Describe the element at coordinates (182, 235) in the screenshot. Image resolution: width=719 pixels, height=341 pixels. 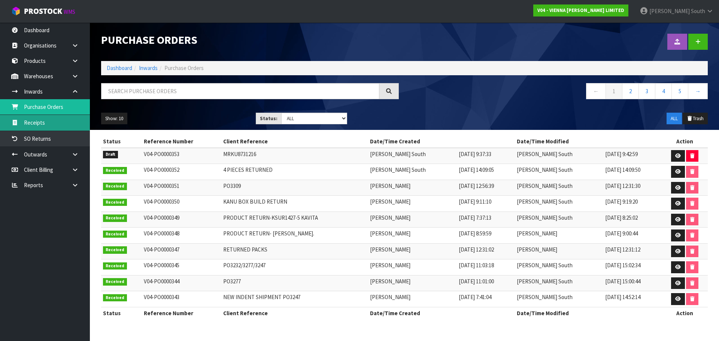
I see `td: V04-PO0000348` at that location.